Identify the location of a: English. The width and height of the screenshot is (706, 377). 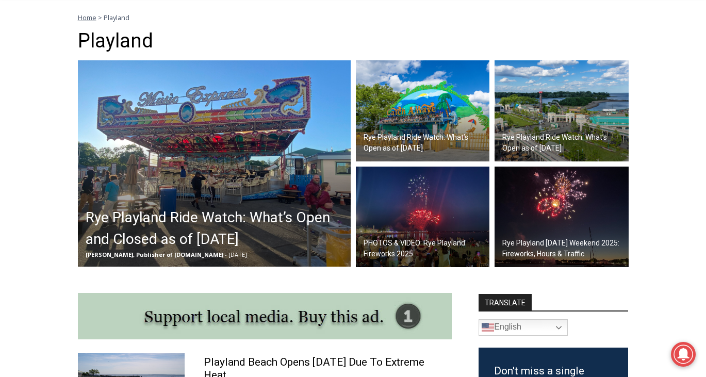
(523, 328).